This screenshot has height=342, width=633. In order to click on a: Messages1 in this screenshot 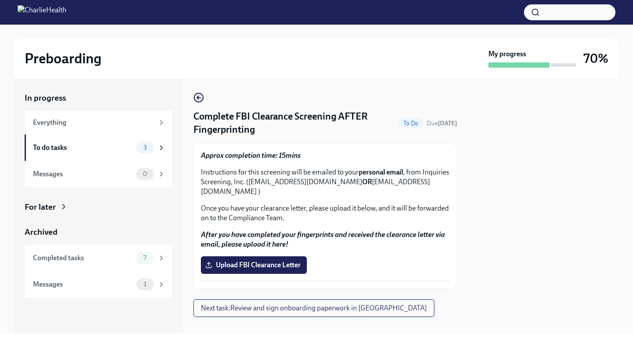, I will do `click(99, 285)`.